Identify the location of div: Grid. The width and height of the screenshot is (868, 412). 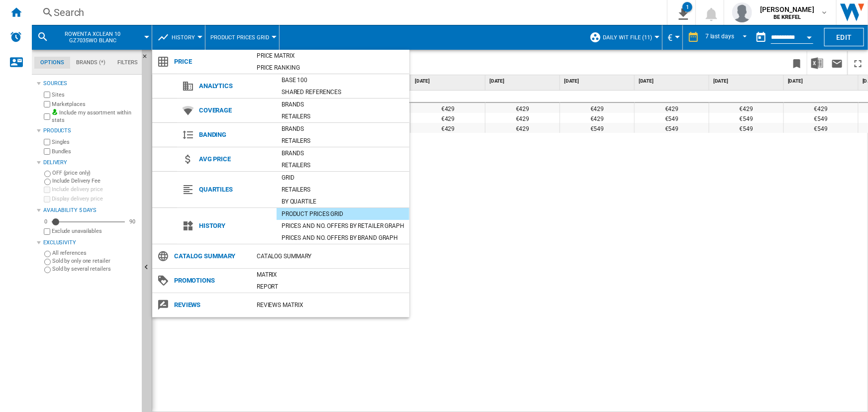
(343, 178).